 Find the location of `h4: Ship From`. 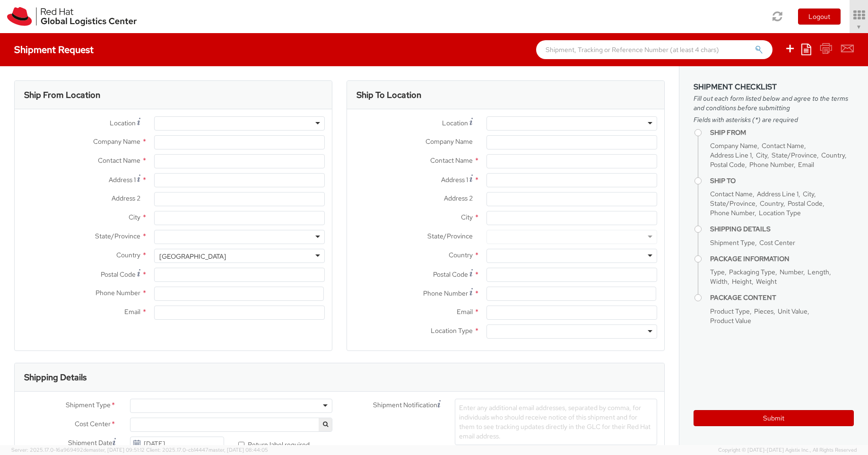

h4: Ship From is located at coordinates (782, 133).